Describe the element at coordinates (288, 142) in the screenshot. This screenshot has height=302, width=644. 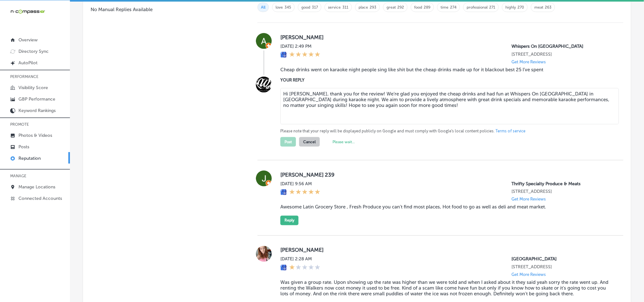
I see `button: Post` at that location.